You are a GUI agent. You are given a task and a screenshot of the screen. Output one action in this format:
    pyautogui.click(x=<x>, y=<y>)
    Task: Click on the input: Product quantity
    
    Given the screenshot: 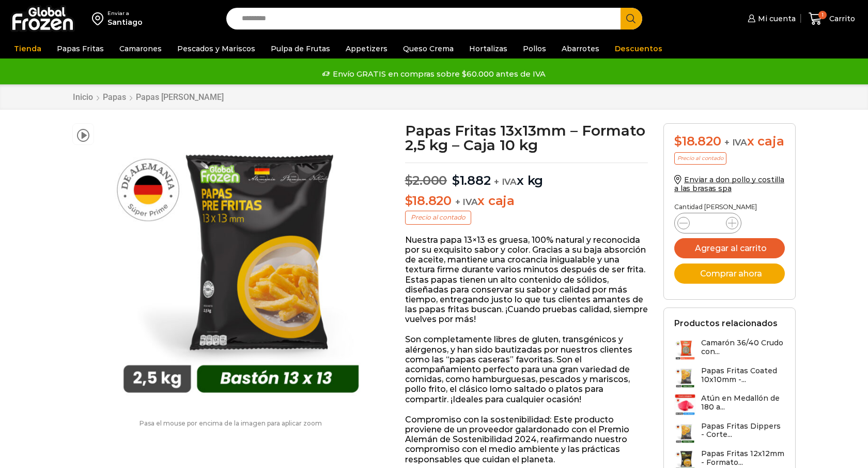 What is the action you would take?
    pyautogui.click(x=708, y=223)
    